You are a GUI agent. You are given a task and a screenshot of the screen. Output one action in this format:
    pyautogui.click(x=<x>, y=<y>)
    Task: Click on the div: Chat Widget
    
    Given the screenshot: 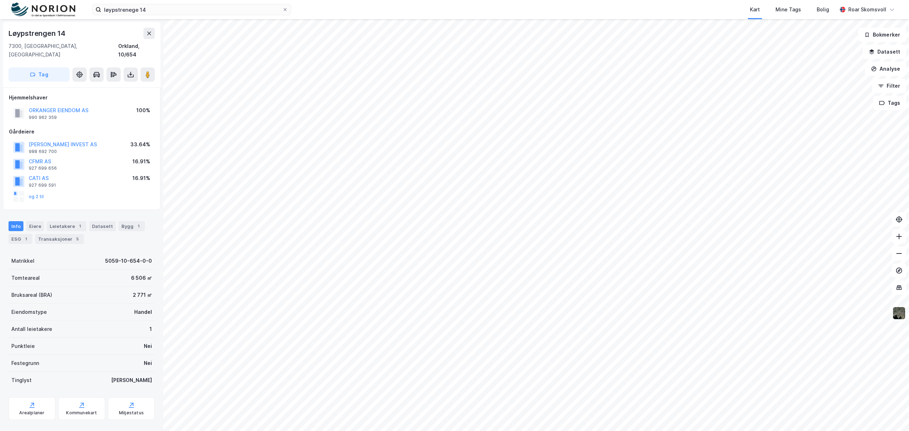 What is the action you would take?
    pyautogui.click(x=891, y=414)
    